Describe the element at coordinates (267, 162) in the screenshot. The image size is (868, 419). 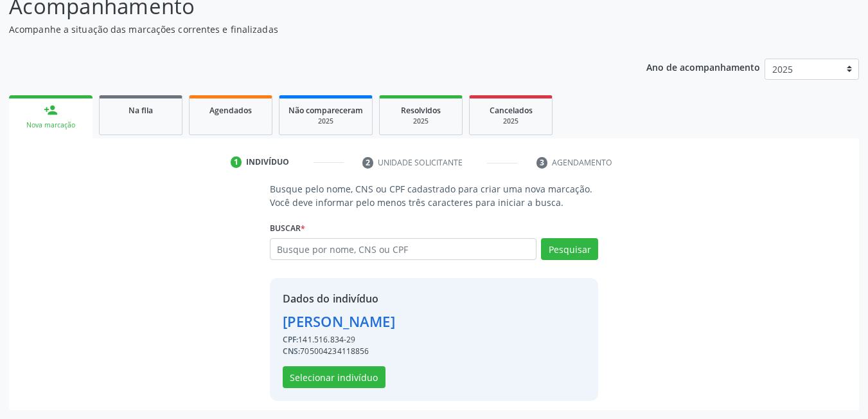
I see `div: Indivíduo` at that location.